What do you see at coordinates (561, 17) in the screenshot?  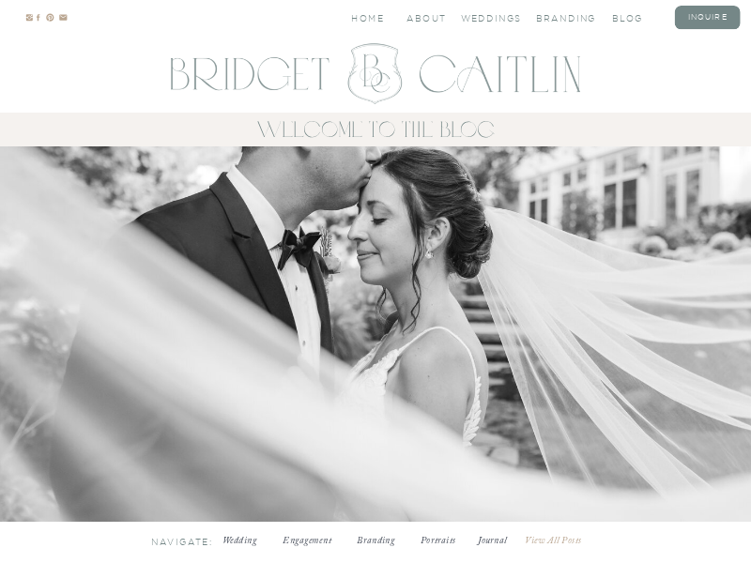 I see `a: branding` at bounding box center [561, 17].